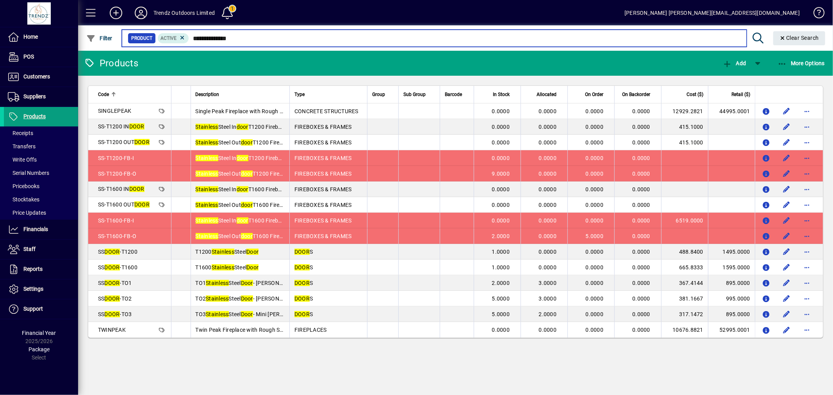 The image size is (833, 395). Describe the element at coordinates (116, 158) in the screenshot. I see `span: SS-T1200-FB-I` at that location.